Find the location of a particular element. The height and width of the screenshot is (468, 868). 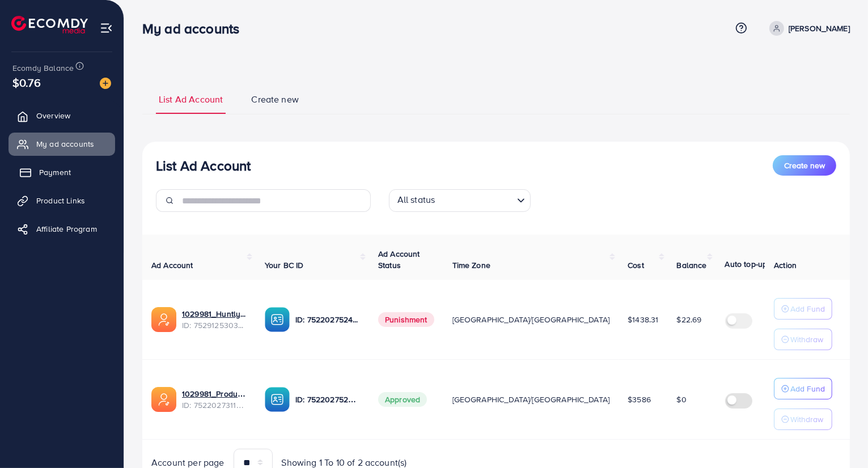

div: <span class='underline'>1029981_Huntly Ad Account_1753011104538</span></br>7529125303294885904 is located at coordinates (214, 319).